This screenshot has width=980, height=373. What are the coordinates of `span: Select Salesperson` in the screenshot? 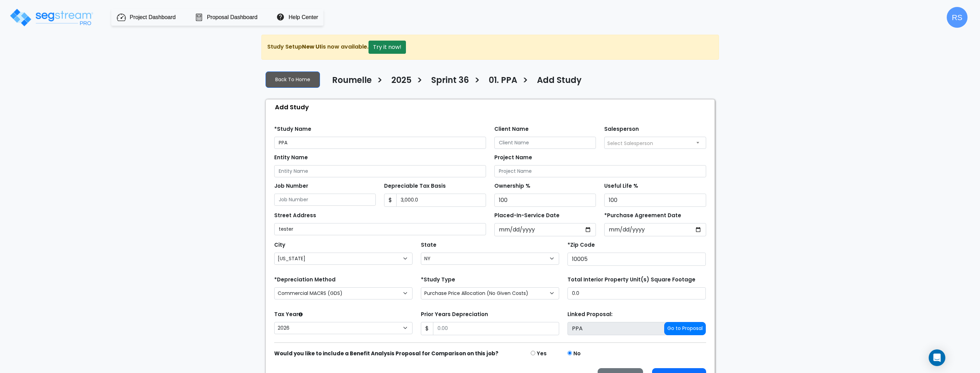 It's located at (631, 143).